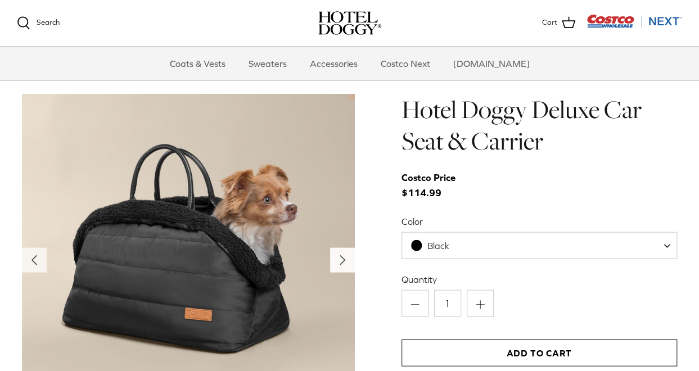 This screenshot has height=371, width=699. What do you see at coordinates (550, 23) in the screenshot?
I see `span: Cart` at bounding box center [550, 23].